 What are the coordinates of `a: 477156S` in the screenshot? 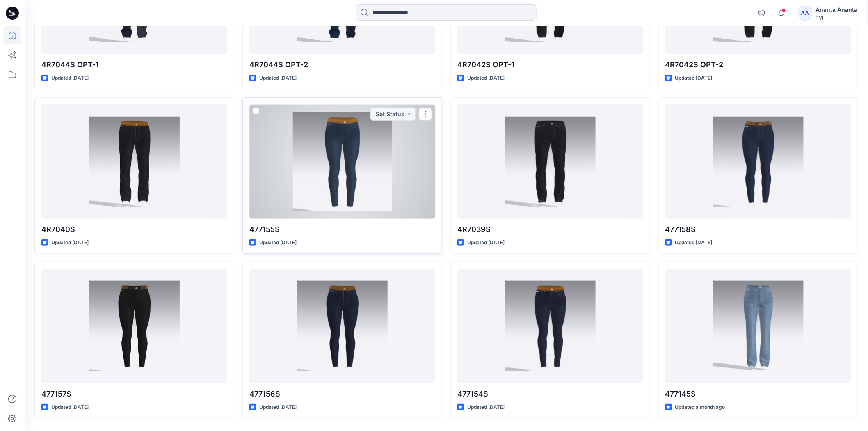 It's located at (342, 326).